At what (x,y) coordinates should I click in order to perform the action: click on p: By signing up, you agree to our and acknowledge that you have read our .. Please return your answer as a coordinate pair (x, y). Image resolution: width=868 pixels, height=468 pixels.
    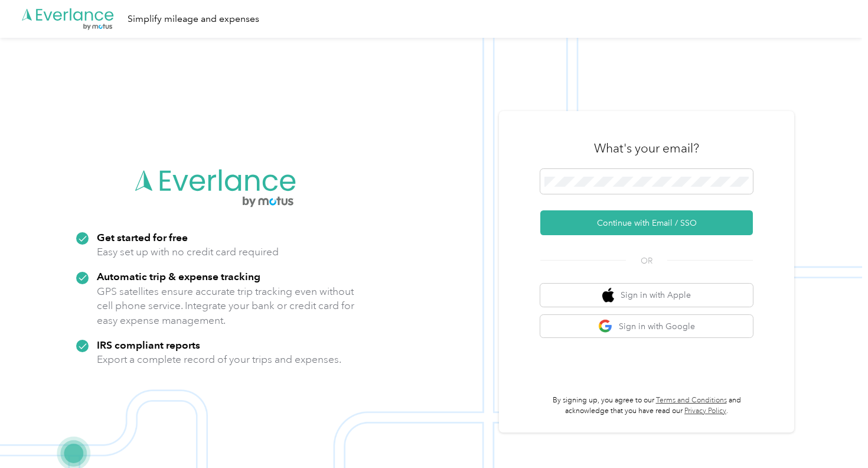
    Looking at the image, I should click on (647, 405).